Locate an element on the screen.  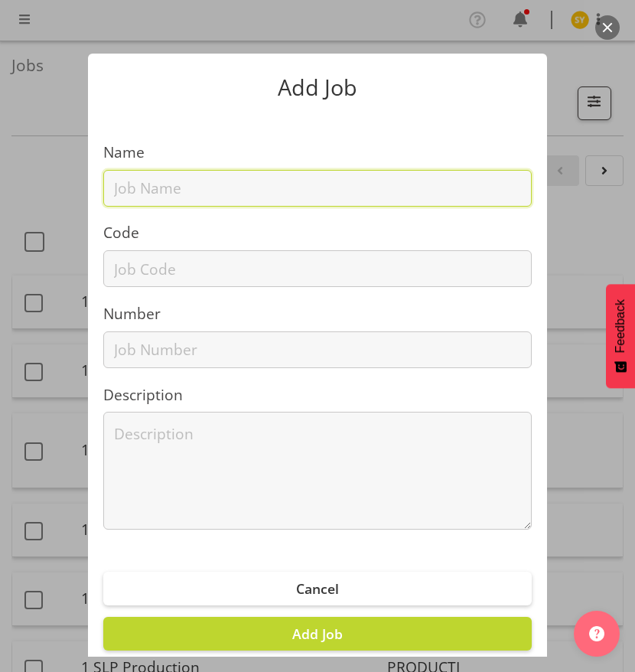
img: help-xxl-2.png is located at coordinates (597, 633).